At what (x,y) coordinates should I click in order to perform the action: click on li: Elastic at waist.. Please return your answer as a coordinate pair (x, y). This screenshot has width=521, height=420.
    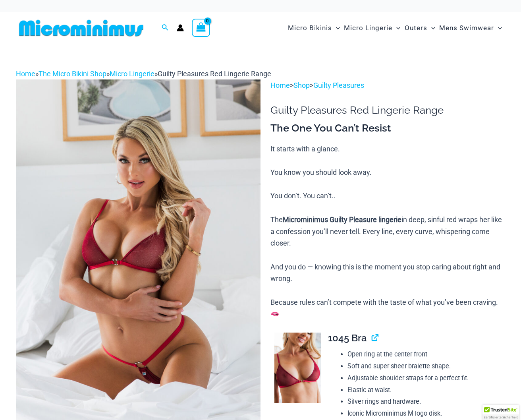
    Looking at the image, I should click on (426, 390).